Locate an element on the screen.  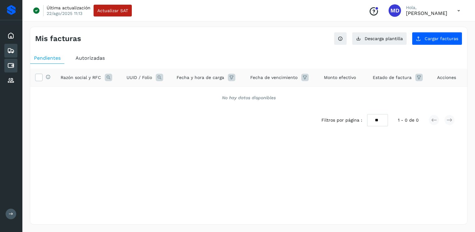
p: Última actualización is located at coordinates (68, 8).